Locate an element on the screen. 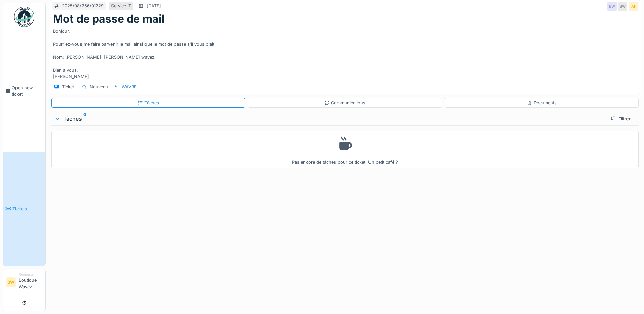  div: Pas encore de tâches pour ce ticket. Un petit café ? is located at coordinates (345, 150).